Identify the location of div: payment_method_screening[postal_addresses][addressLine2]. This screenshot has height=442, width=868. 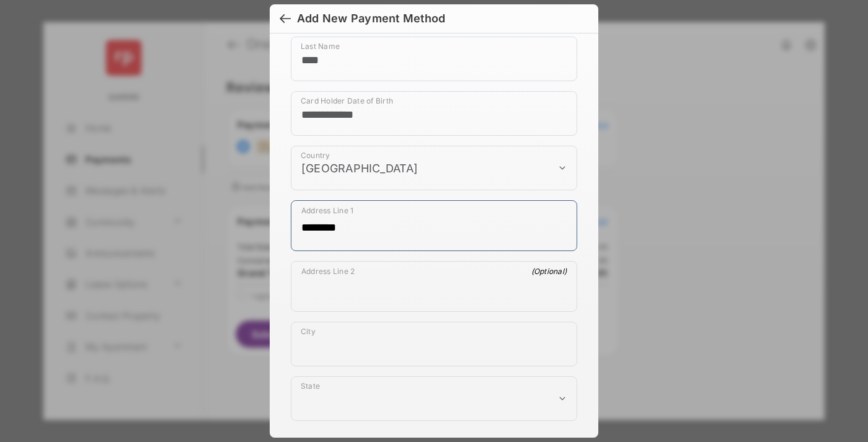
(434, 287).